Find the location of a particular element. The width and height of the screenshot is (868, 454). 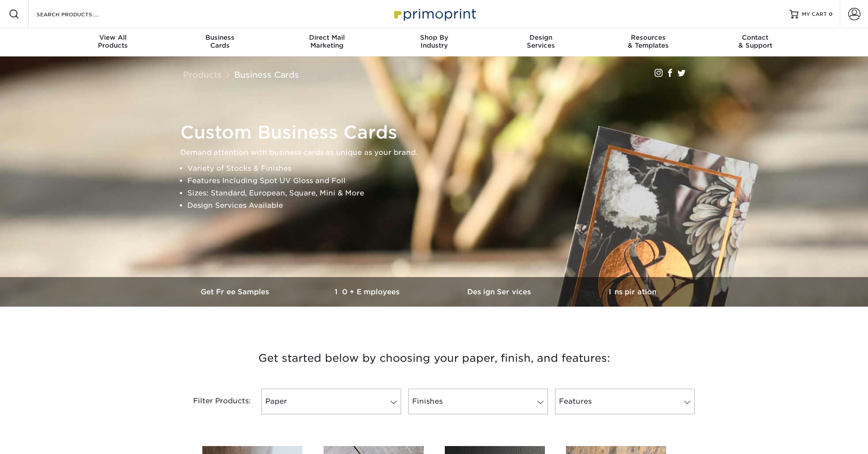

a: Shop ByIndustry is located at coordinates (434, 42).